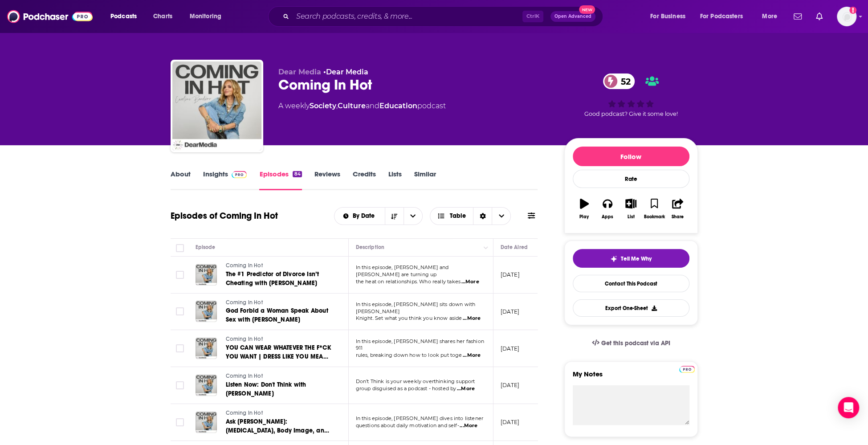 The height and width of the screenshot is (445, 868). What do you see at coordinates (409, 281) in the screenshot?
I see `span: the heat on relationships. Who really takes` at bounding box center [409, 281].